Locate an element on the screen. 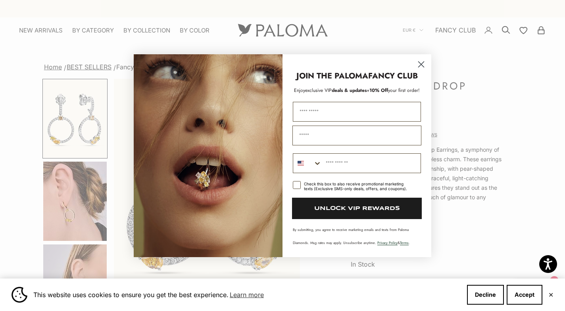  button: Accept is located at coordinates (524, 295).